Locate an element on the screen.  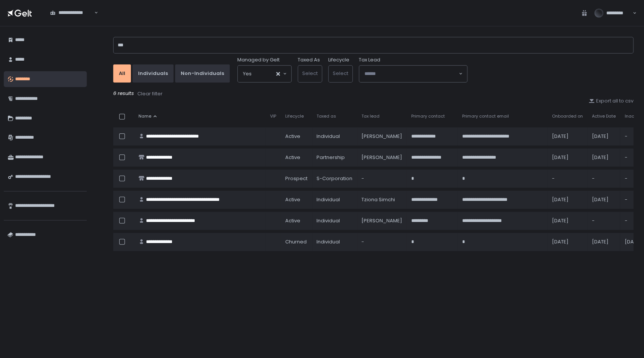
button: Non-Individuals is located at coordinates (202, 74).